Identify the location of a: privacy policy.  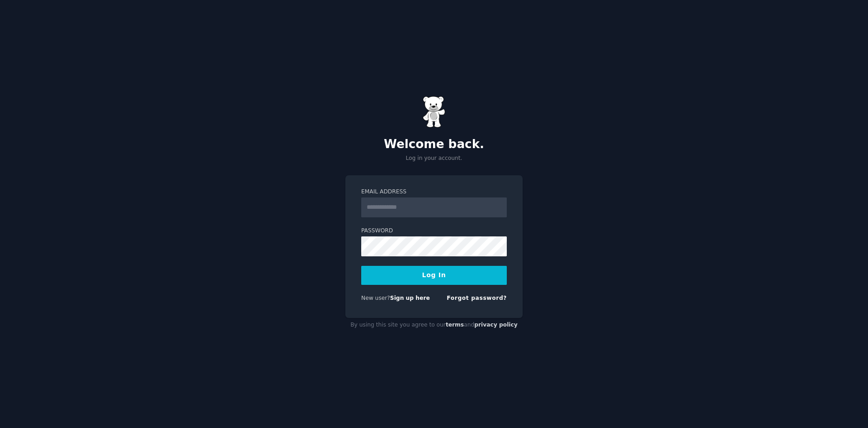
(496, 324).